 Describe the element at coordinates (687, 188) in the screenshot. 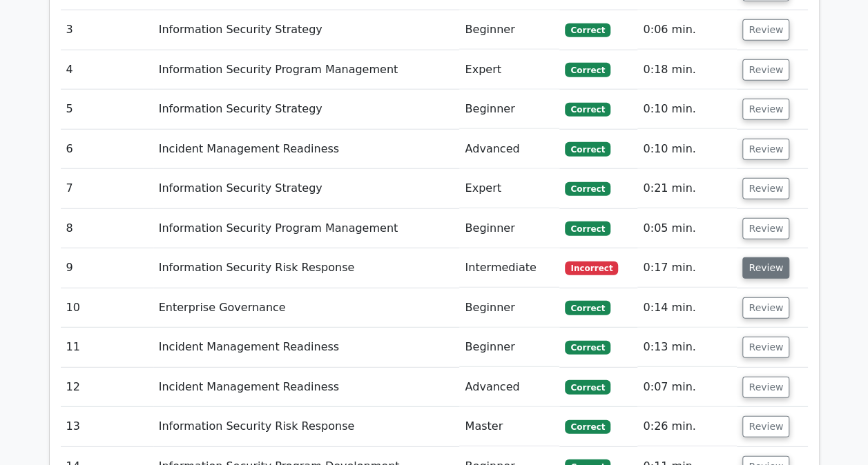

I see `td: 0:21 min.` at that location.